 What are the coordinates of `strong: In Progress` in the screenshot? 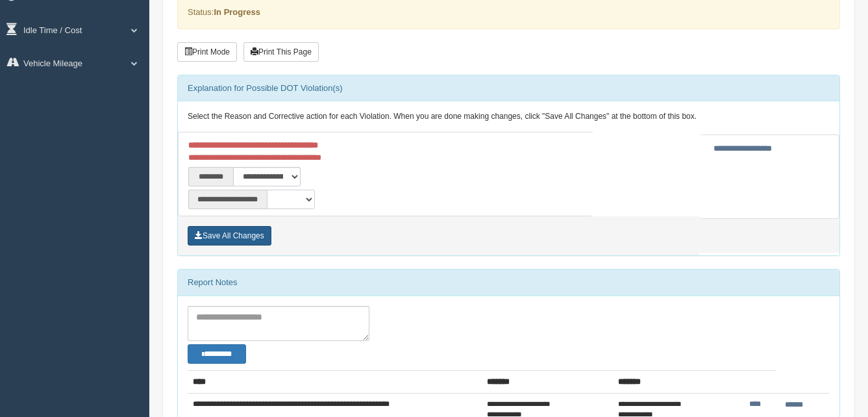 It's located at (237, 12).